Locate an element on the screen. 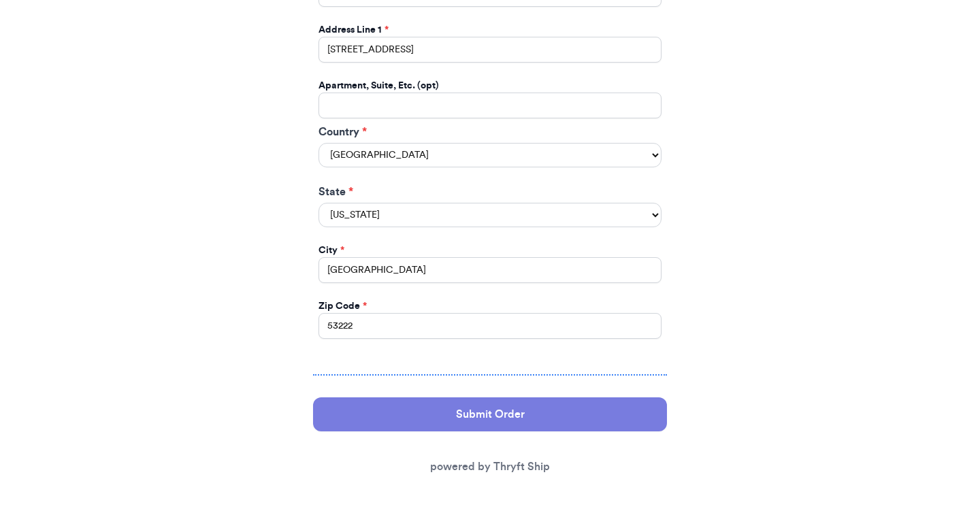  label: State is located at coordinates (490, 192).